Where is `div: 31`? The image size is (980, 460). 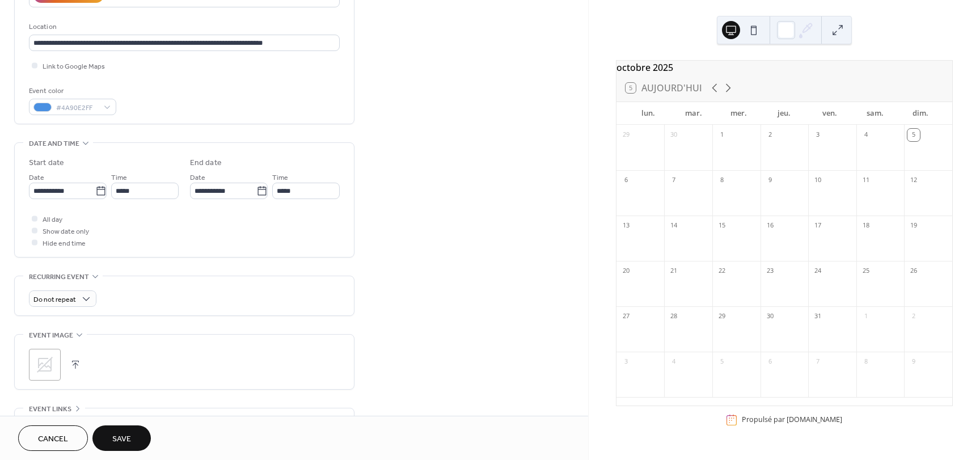 div: 31 is located at coordinates (818, 316).